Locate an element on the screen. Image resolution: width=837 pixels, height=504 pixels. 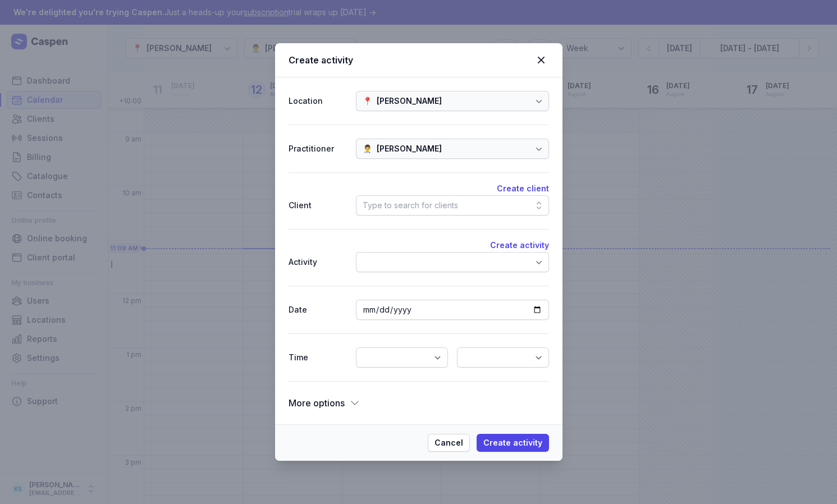
span: More options is located at coordinates (316, 403).